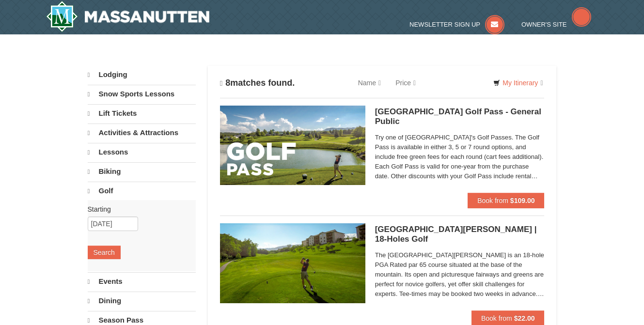 The width and height of the screenshot is (644, 325). Describe the element at coordinates (138, 209) in the screenshot. I see `label: Starting` at that location.